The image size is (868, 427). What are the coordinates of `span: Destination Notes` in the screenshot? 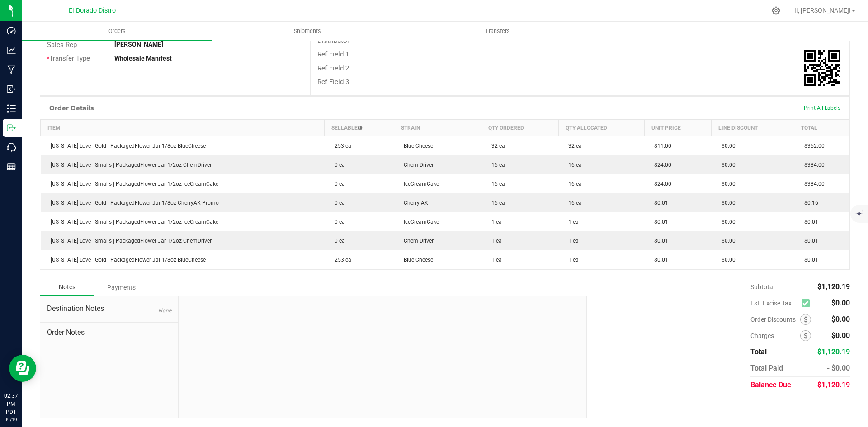 It's located at (109, 309).